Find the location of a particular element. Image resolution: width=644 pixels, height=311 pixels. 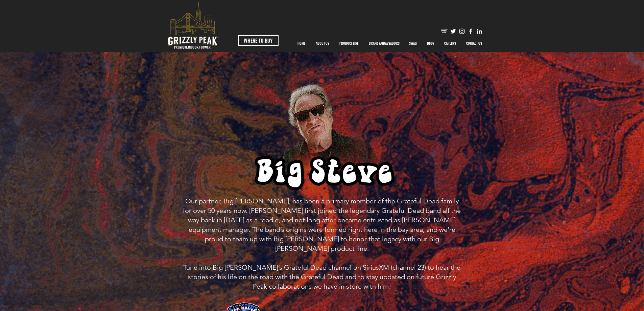

svg: premium-indoor-flower is located at coordinates (193, 25).